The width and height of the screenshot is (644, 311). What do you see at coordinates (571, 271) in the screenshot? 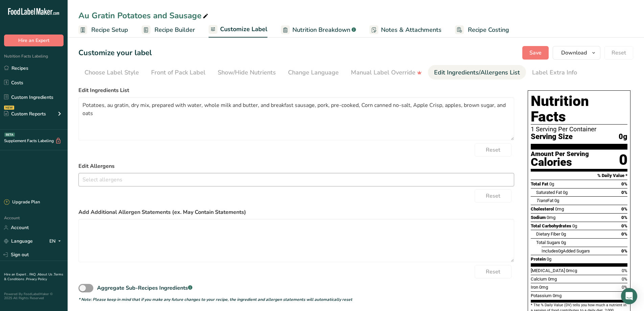
I see `span: 0mcg` at bounding box center [571, 271].